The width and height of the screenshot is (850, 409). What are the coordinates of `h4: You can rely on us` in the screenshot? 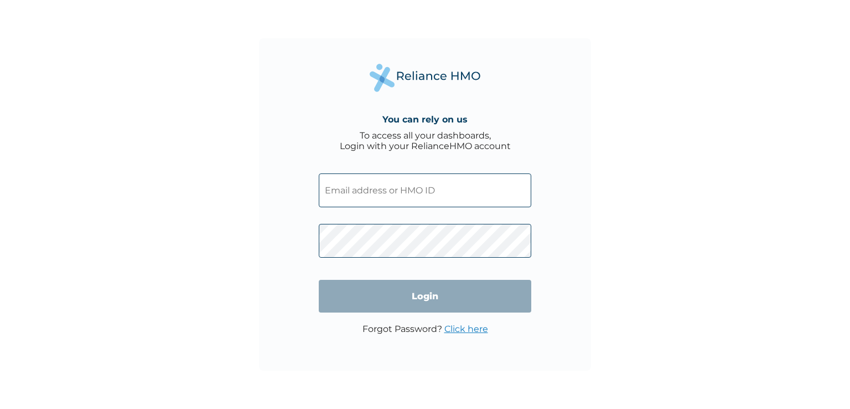 It's located at (425, 119).